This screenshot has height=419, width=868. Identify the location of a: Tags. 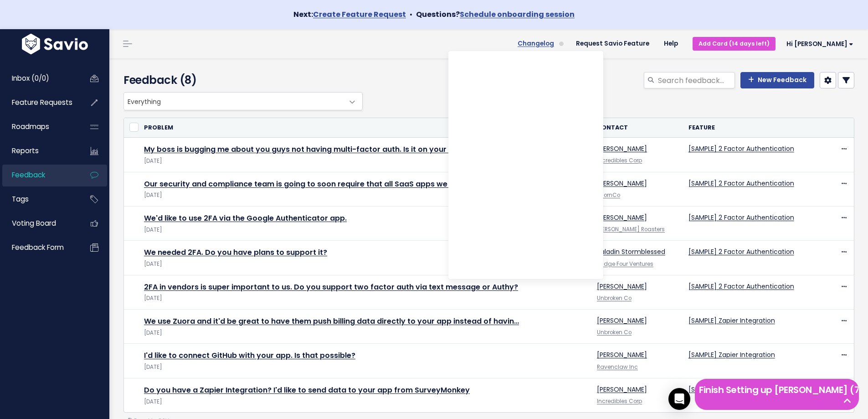
(39, 200).